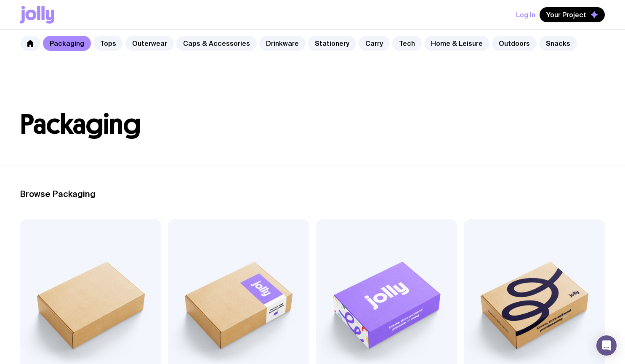 The width and height of the screenshot is (625, 364). I want to click on a: Outerwear, so click(149, 43).